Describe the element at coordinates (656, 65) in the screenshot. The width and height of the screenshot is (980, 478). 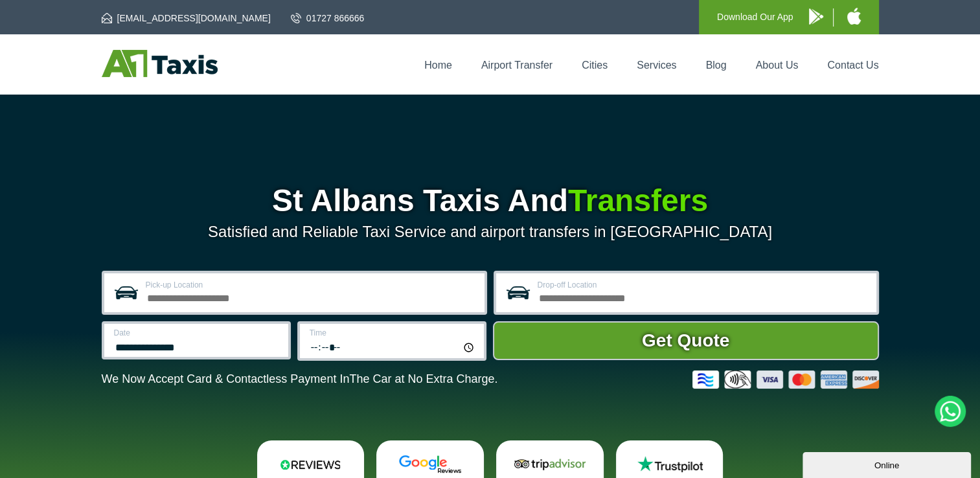
I see `a: Services` at that location.